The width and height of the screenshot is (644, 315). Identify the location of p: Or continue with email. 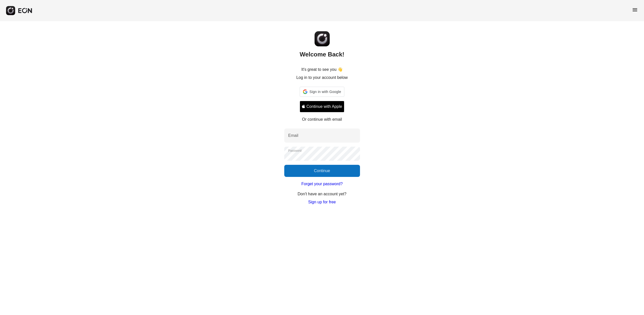
(322, 120).